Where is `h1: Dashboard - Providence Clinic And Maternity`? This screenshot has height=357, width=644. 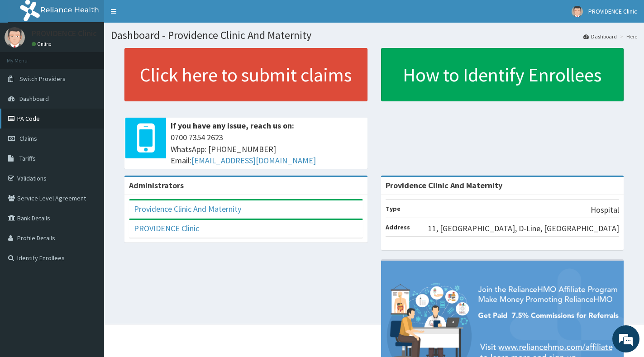 h1: Dashboard - Providence Clinic And Maternity is located at coordinates (373, 36).